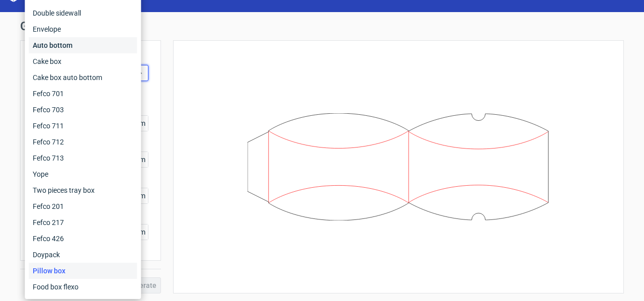 The height and width of the screenshot is (301, 644). Describe the element at coordinates (82, 61) in the screenshot. I see `div: Cake box` at that location.